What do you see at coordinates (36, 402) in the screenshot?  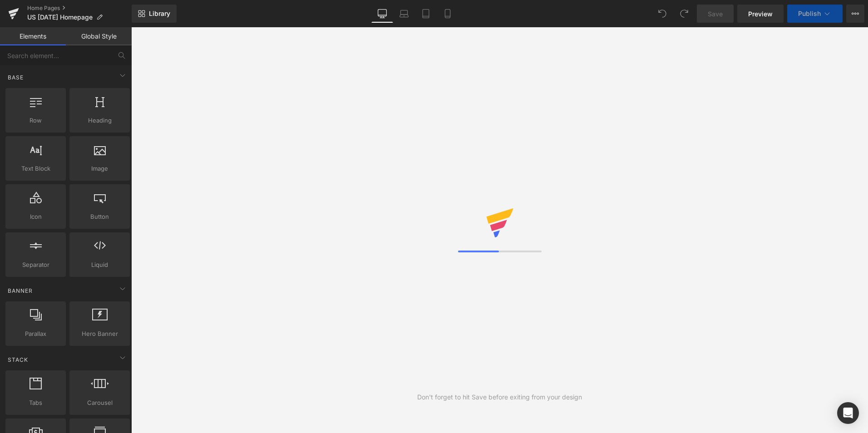 I see `span: Tabs` at bounding box center [36, 402].